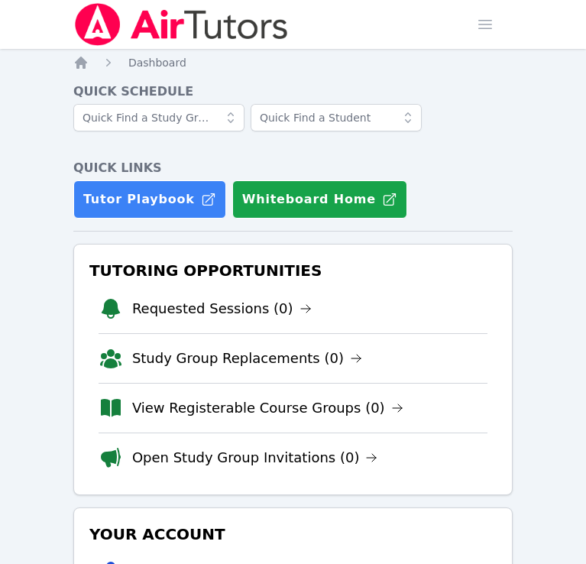 Image resolution: width=586 pixels, height=564 pixels. What do you see at coordinates (247, 359) in the screenshot?
I see `a: Study Group Replacements (0)` at bounding box center [247, 359].